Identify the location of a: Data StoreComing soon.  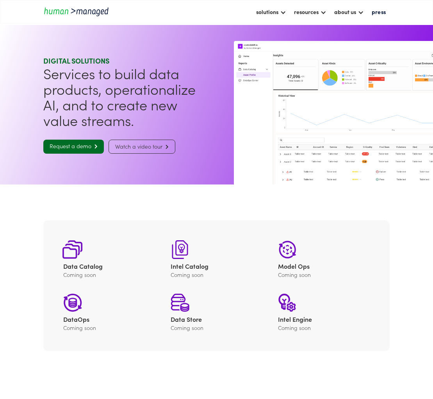
(216, 312).